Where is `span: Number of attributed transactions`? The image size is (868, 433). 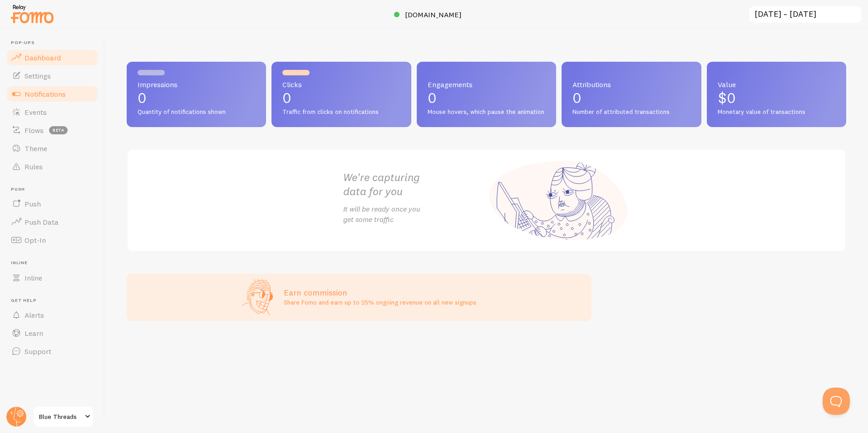 span: Number of attributed transactions is located at coordinates (631, 112).